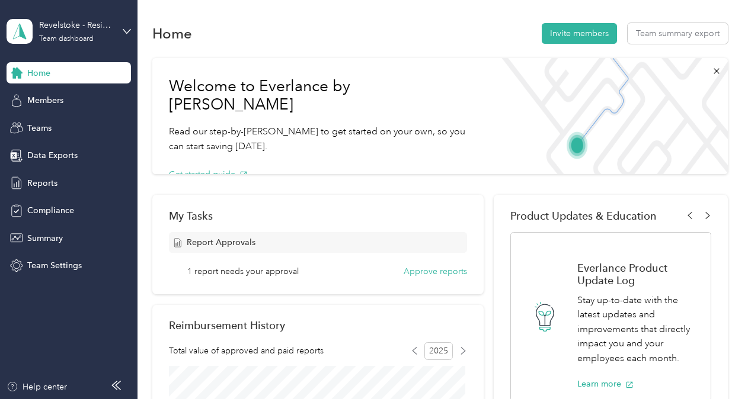 The image size is (748, 399). I want to click on button: Approve reports, so click(435, 271).